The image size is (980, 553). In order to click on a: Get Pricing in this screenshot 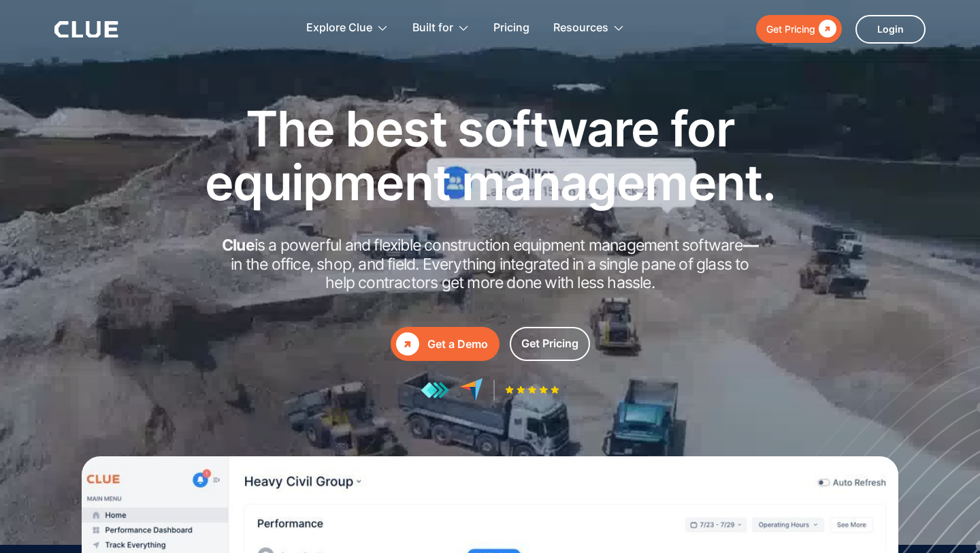, I will do `click(799, 29)`.